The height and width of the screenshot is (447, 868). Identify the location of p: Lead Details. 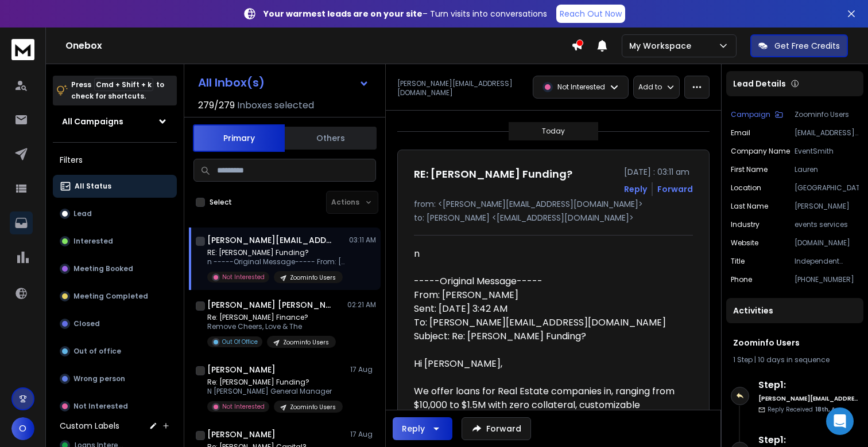
(760, 84).